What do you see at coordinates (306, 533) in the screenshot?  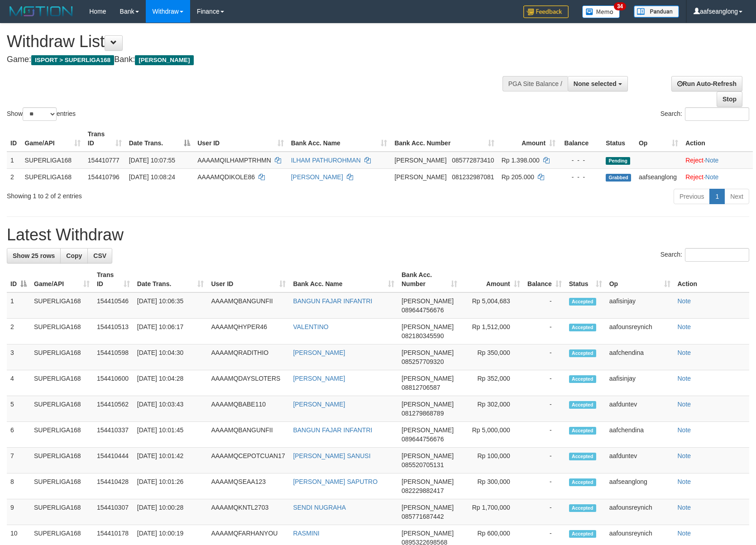 I see `a: RASMINI` at bounding box center [306, 533].